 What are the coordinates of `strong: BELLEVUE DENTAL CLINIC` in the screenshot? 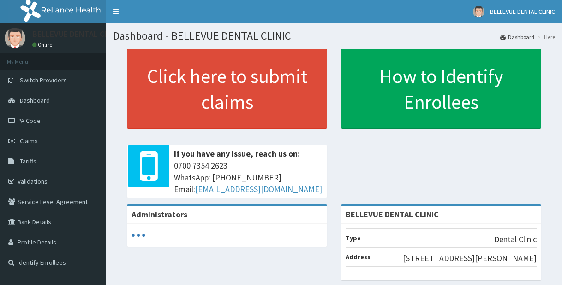 It's located at (392, 214).